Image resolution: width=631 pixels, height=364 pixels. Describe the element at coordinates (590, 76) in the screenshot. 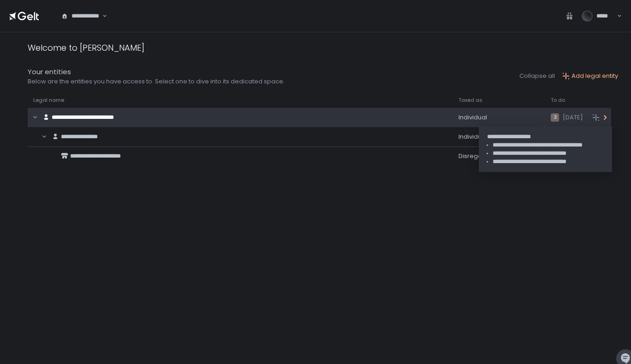

I see `div: Add legal entity` at that location.